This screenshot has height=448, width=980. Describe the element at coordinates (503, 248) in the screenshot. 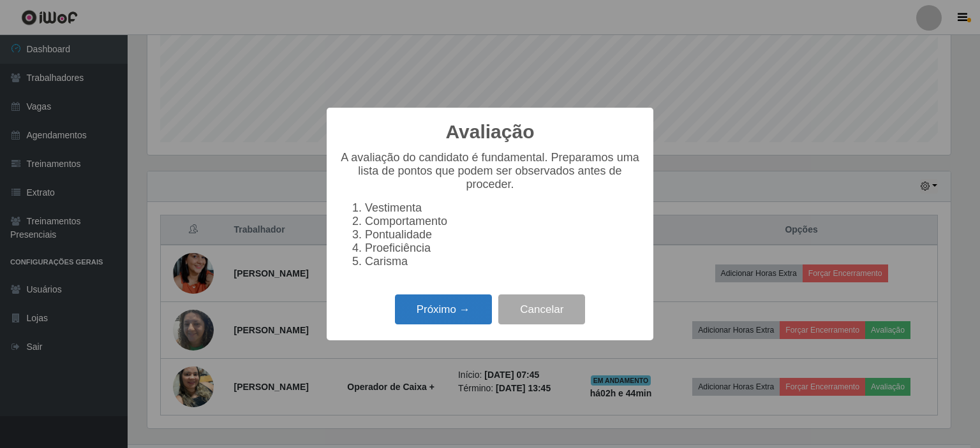

I see `li: Proeficiência` at that location.